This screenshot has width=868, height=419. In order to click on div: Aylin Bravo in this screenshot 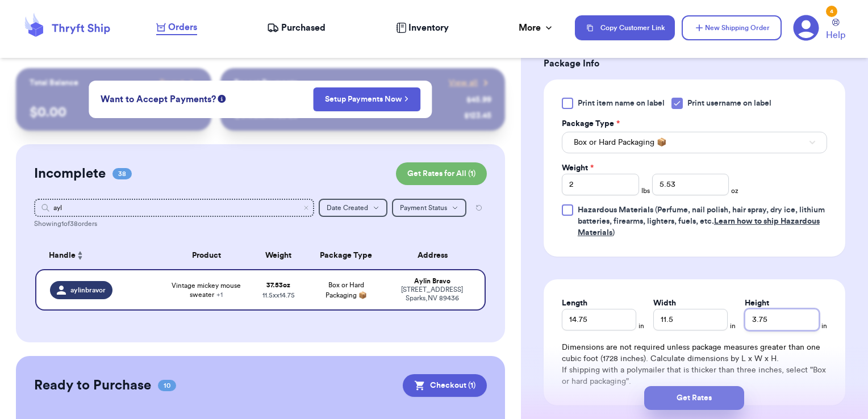, I will do `click(432, 281)`.